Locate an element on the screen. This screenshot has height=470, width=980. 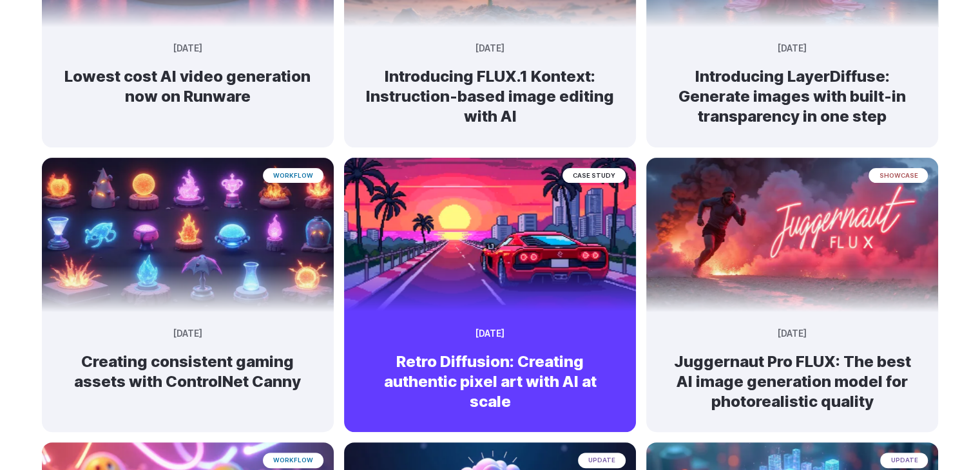
img: a red sports car on a futuristic highway with a sunset and city skyline in the background, styled... is located at coordinates (490, 229).